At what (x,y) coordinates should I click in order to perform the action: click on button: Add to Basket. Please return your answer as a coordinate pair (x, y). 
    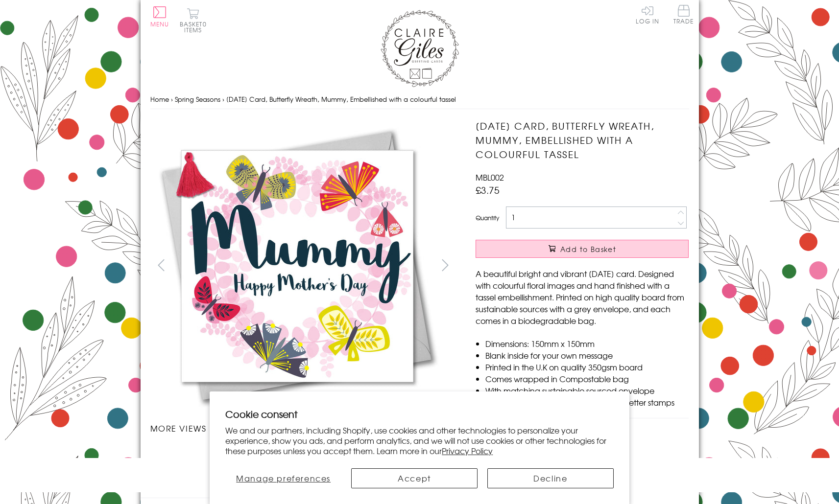
    Looking at the image, I should click on (582, 249).